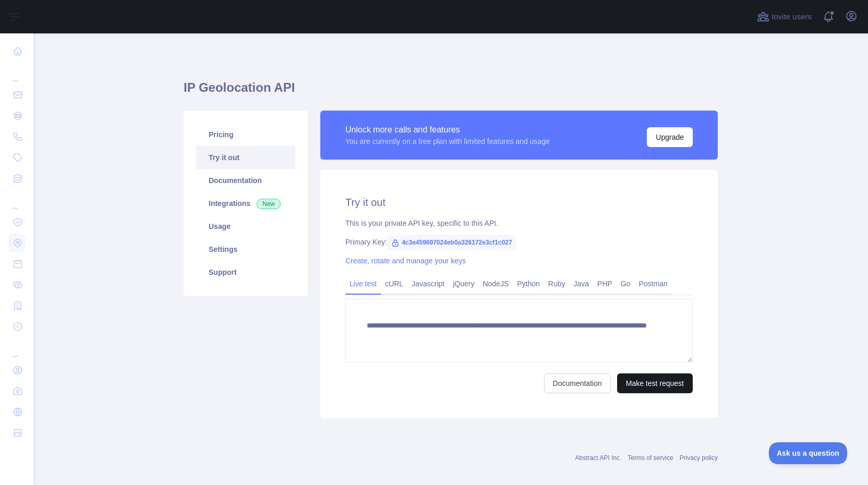 The width and height of the screenshot is (868, 485). What do you see at coordinates (581, 283) in the screenshot?
I see `a: Java` at bounding box center [581, 283].